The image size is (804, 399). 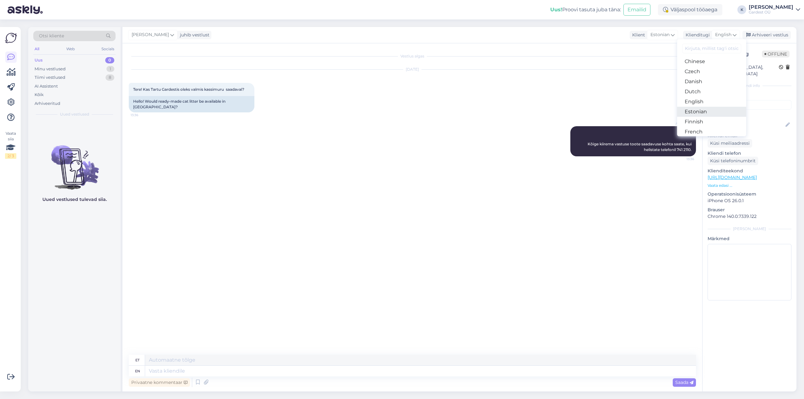 I want to click on img: No chats, so click(x=74, y=162).